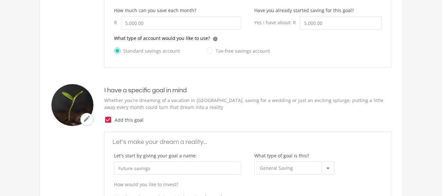  What do you see at coordinates (155, 10) in the screenshot?
I see `label: How much can you save each month?` at bounding box center [155, 10].